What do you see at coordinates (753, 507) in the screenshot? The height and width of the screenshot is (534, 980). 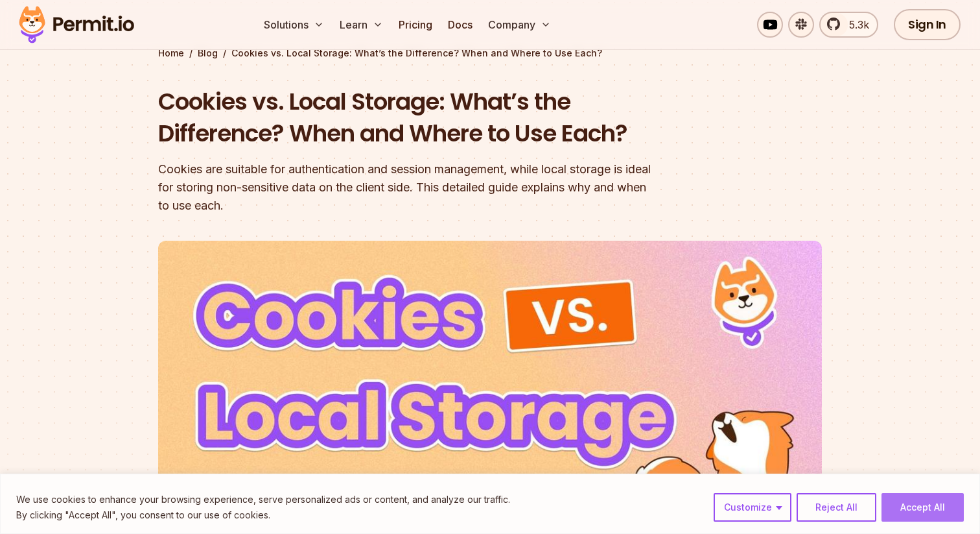 I see `button: Customize` at bounding box center [753, 507].